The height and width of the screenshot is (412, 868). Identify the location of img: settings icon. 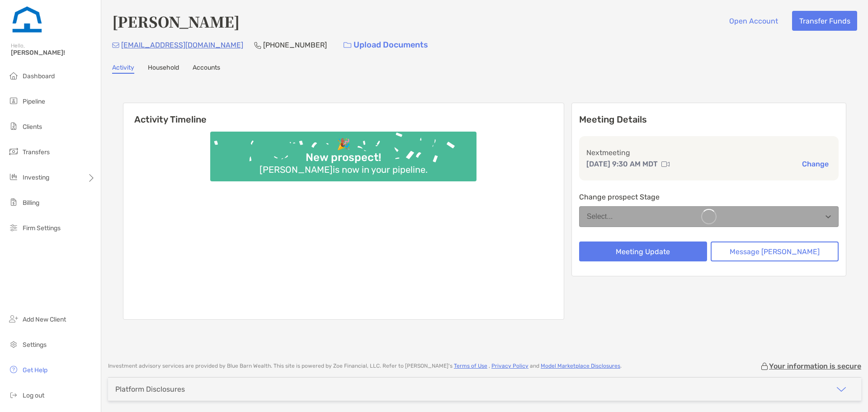
(14, 344).